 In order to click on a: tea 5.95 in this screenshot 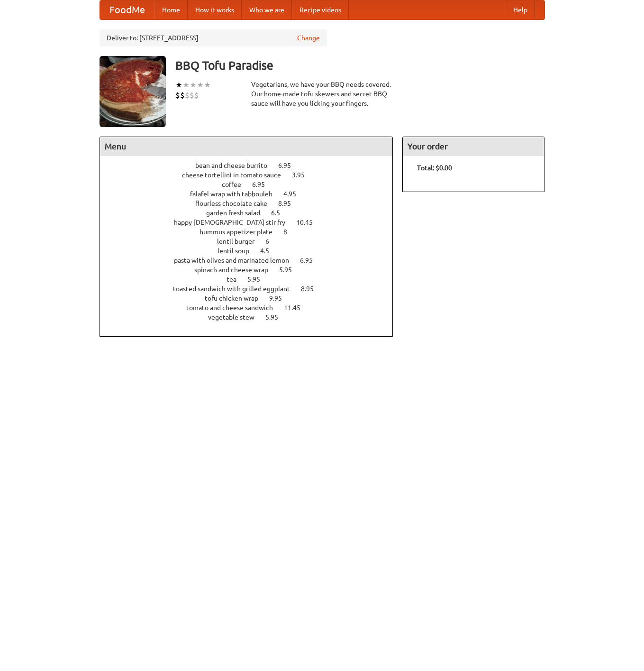, I will do `click(252, 279)`.